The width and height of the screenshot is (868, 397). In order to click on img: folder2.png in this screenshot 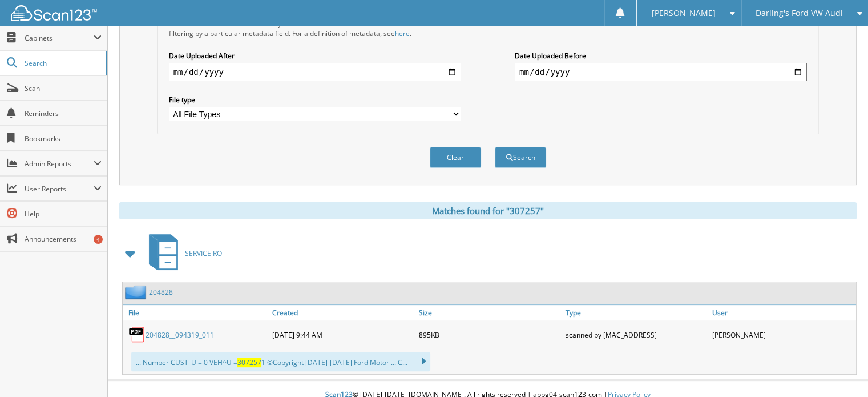, I will do `click(137, 292)`.